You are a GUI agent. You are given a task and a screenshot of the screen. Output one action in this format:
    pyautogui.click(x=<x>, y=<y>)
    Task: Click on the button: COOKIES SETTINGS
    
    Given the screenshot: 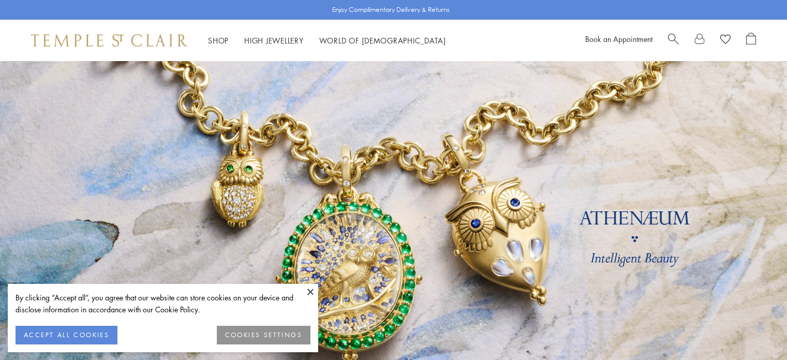 What is the action you would take?
    pyautogui.click(x=264, y=335)
    